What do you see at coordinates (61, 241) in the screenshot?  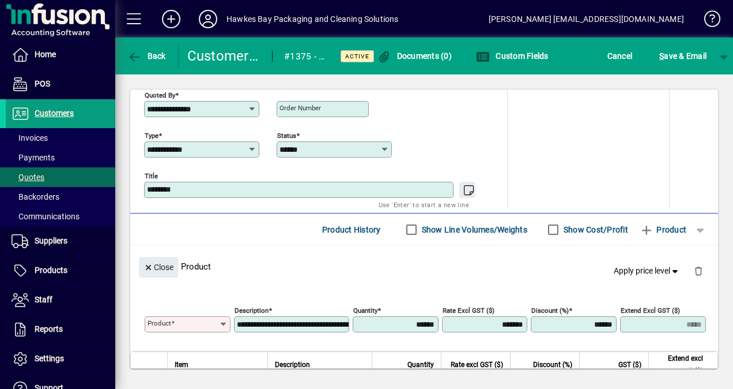 I see `a: Suppliers` at bounding box center [61, 241].